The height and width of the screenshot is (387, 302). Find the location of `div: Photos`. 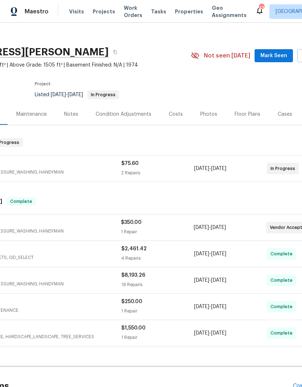

div: Photos is located at coordinates (208, 114).